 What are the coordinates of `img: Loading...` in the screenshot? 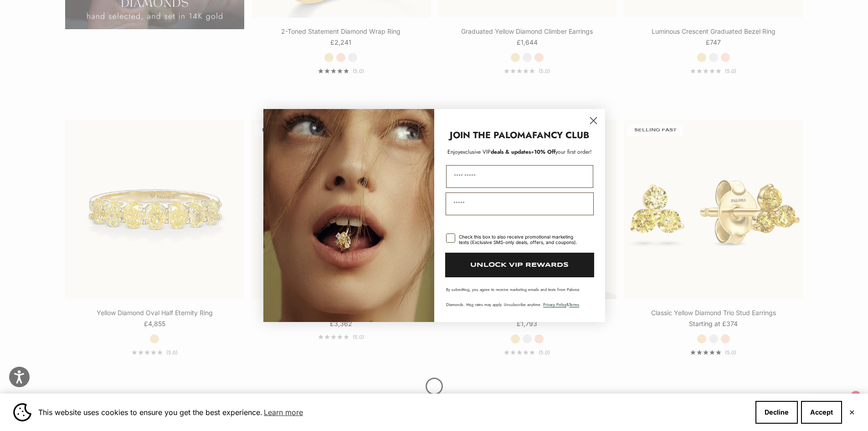 It's located at (349, 215).